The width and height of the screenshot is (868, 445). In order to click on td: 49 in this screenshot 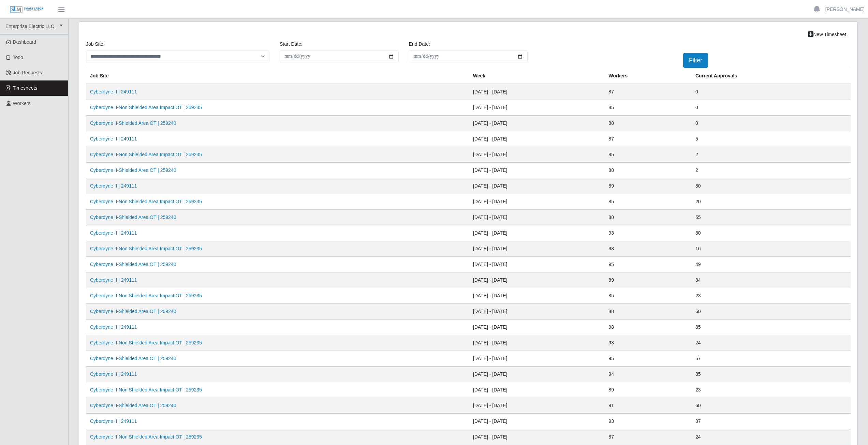, I will do `click(771, 265)`.